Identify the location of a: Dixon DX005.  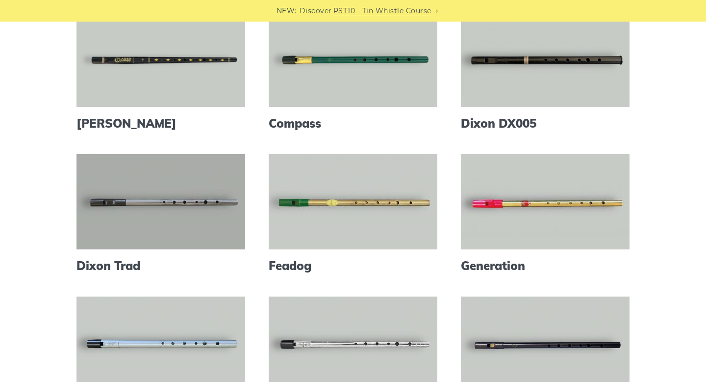
(545, 123).